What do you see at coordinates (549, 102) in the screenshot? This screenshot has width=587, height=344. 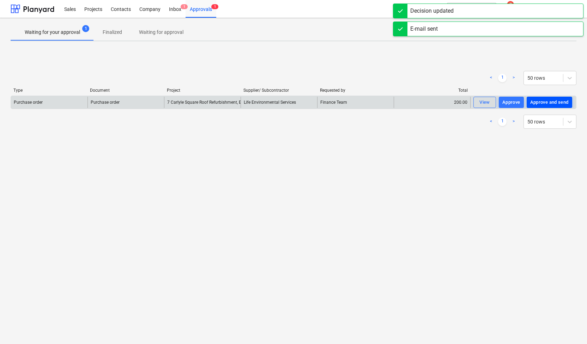 I see `button: Approve and send` at bounding box center [549, 102].